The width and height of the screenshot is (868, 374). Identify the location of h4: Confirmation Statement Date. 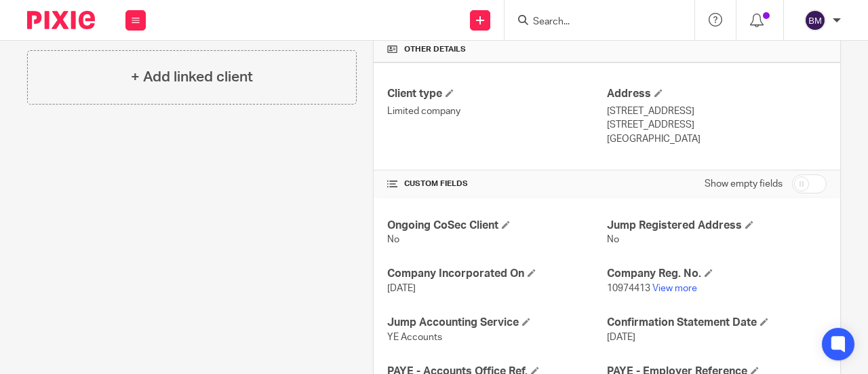
(716, 322).